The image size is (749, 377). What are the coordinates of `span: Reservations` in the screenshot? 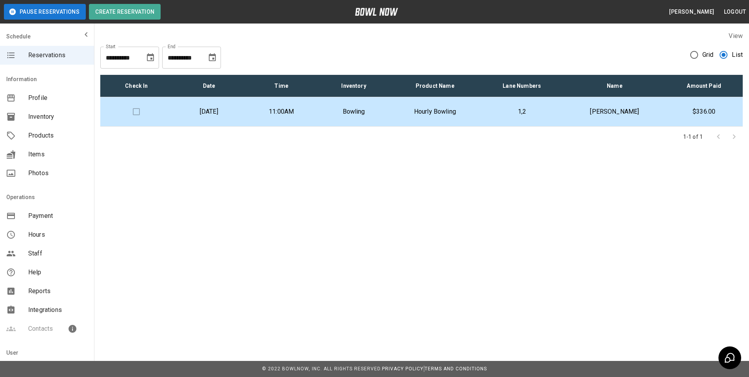 It's located at (58, 55).